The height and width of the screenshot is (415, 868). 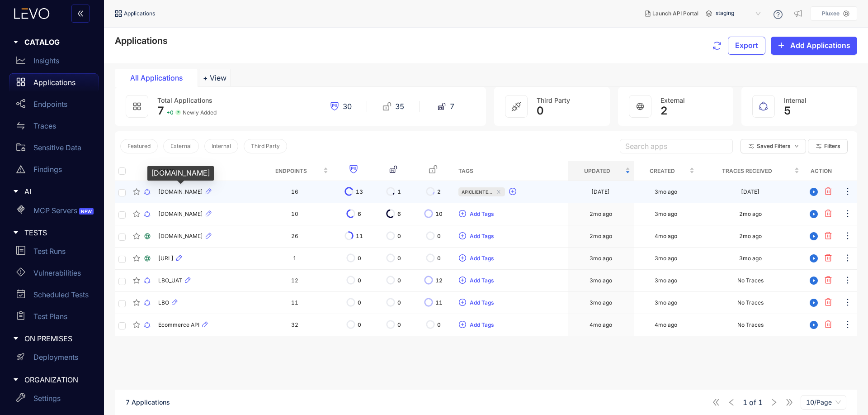 I want to click on span: Filters, so click(x=832, y=146).